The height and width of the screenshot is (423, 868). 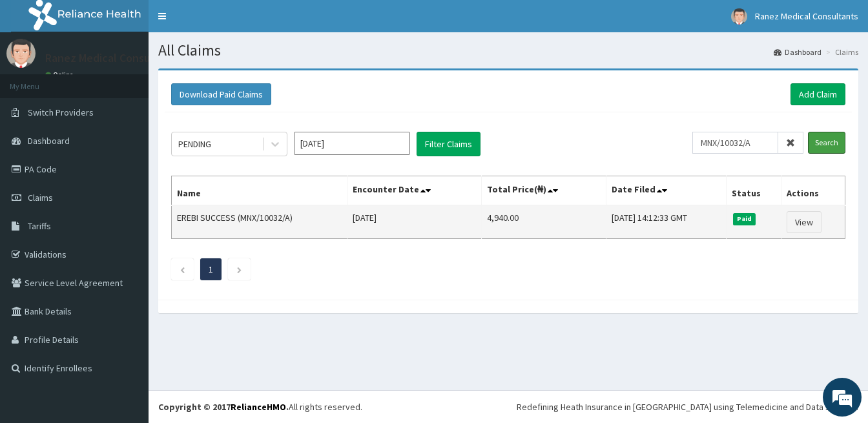 I want to click on li: Claims, so click(x=840, y=51).